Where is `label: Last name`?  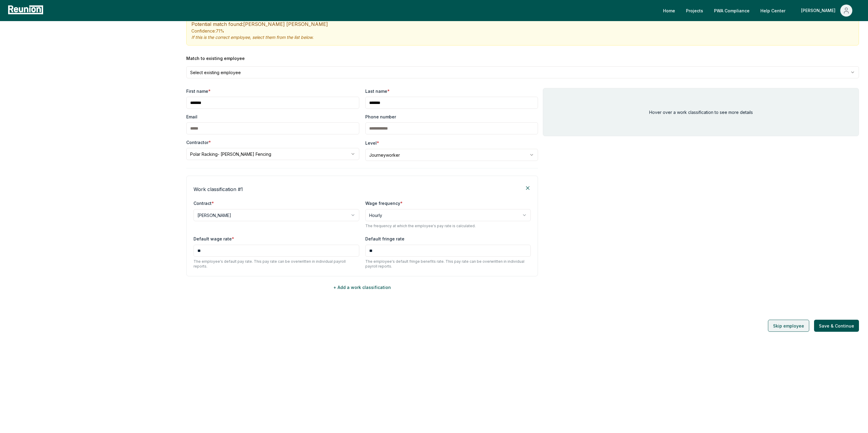
label: Last name is located at coordinates (377, 91).